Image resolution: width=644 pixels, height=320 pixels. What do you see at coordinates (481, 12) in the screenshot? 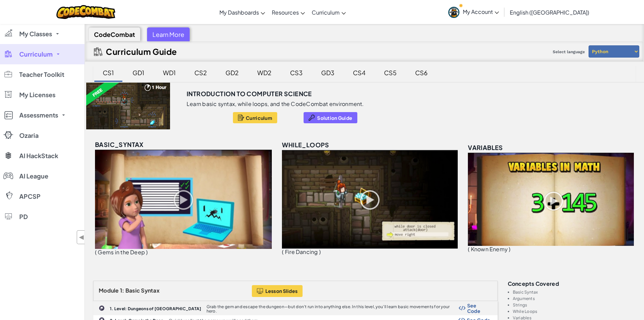
I see `span: My Account` at bounding box center [481, 12].